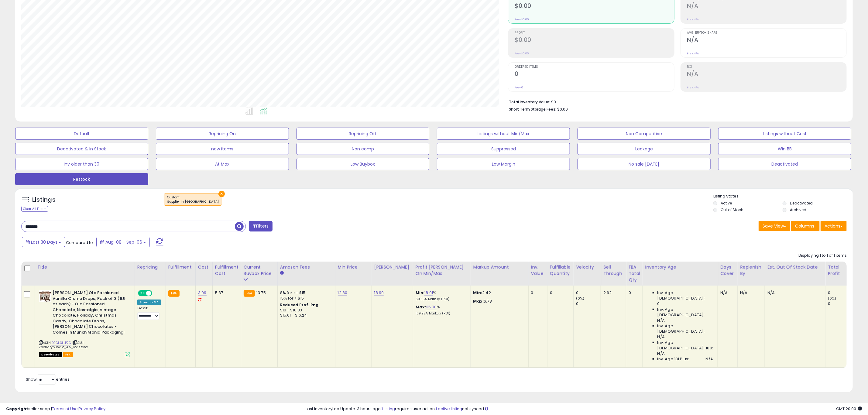 The image size is (868, 415). I want to click on a: B0CL3LLP7C, so click(61, 342).